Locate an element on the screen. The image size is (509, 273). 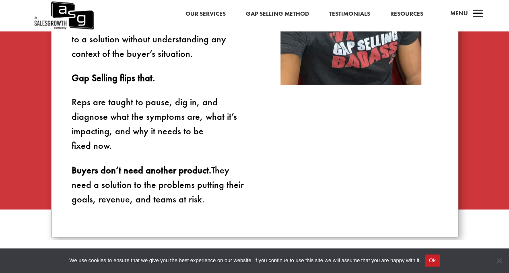
a: Our Services is located at coordinates (205, 14).